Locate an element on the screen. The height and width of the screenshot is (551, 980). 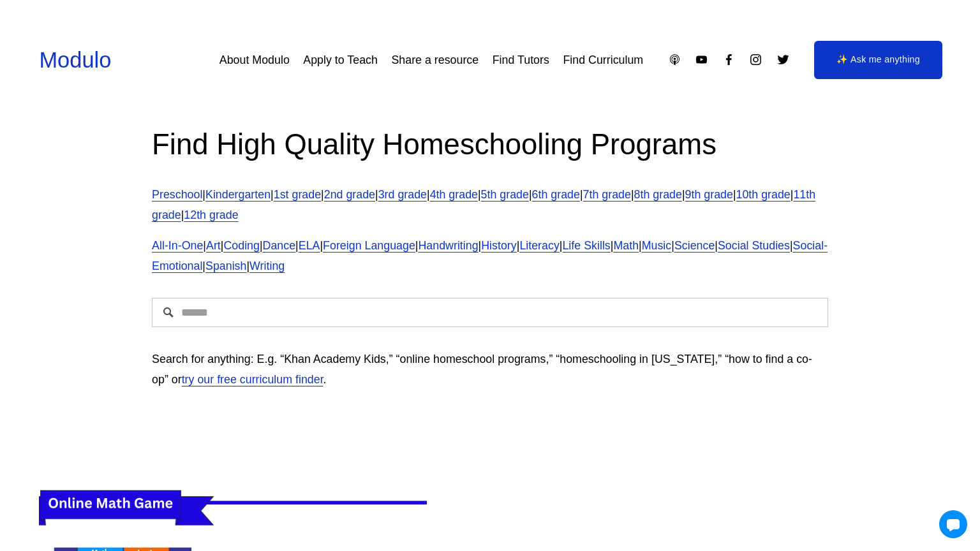
a: 10th grade is located at coordinates (763, 195).